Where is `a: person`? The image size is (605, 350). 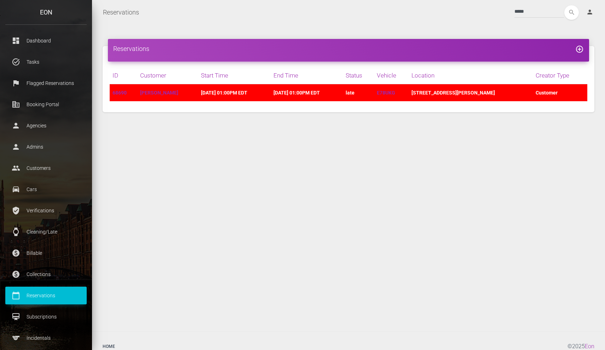
a: person is located at coordinates (590, 12).